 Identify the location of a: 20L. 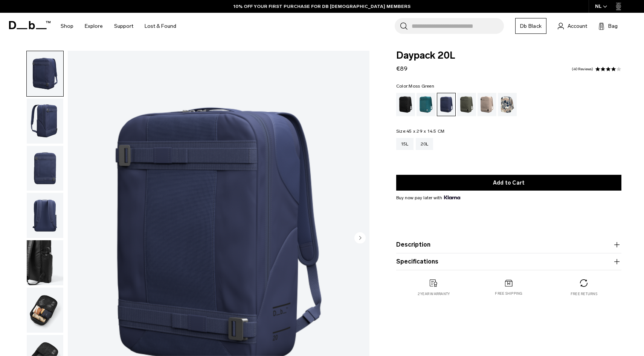
(425, 144).